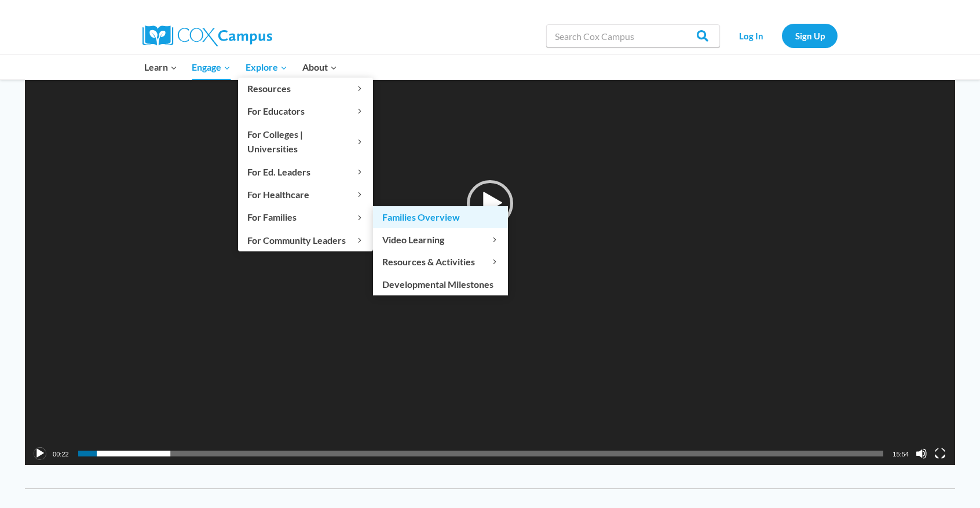 Image resolution: width=980 pixels, height=508 pixels. I want to click on a: Developmental Milestones, so click(440, 284).